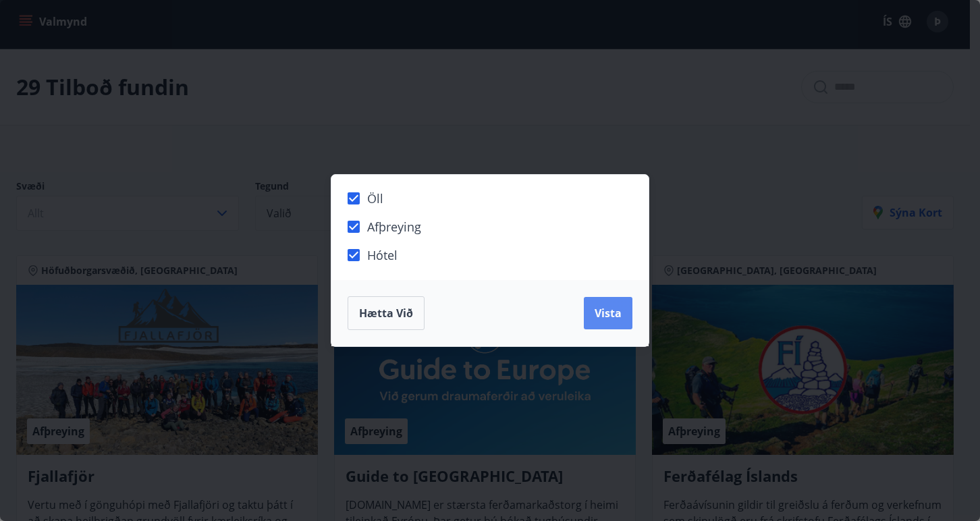 The width and height of the screenshot is (980, 521). I want to click on span: Vista, so click(608, 313).